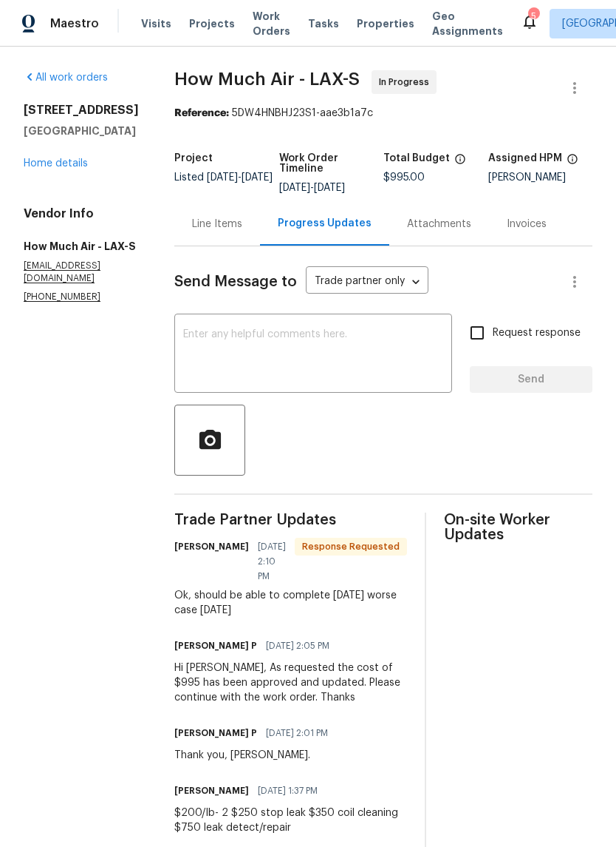  Describe the element at coordinates (324, 24) in the screenshot. I see `span: Tasks` at that location.